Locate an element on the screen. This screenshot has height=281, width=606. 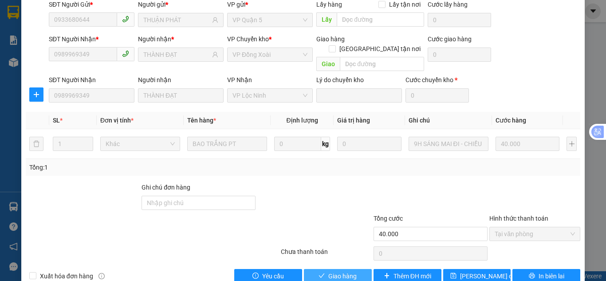
span: Tổng cước is located at coordinates (388, 218).